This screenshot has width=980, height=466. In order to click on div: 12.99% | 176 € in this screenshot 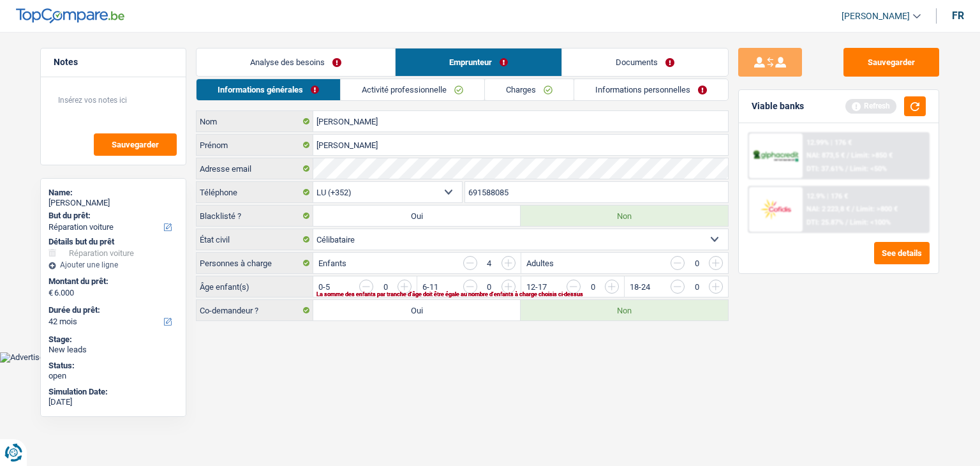, I will do `click(829, 142)`.